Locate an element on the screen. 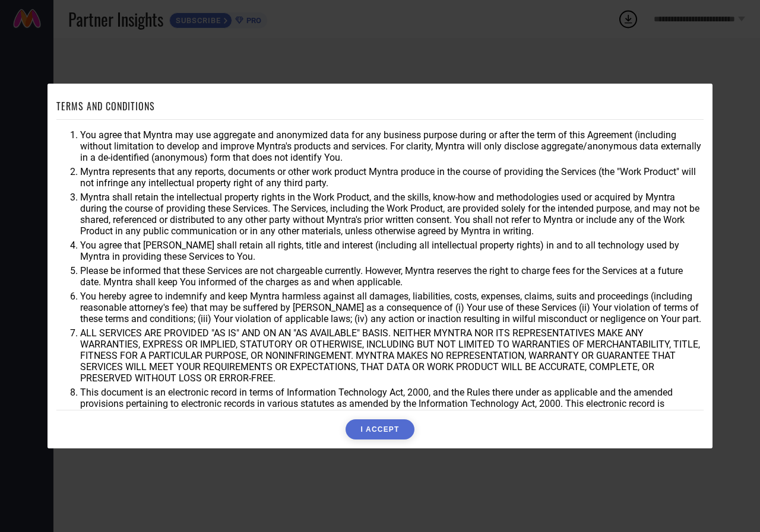 The height and width of the screenshot is (532, 760). li: Please be informed that these Services are not chargeable currently. However, Myntra reserves the... is located at coordinates (392, 277).